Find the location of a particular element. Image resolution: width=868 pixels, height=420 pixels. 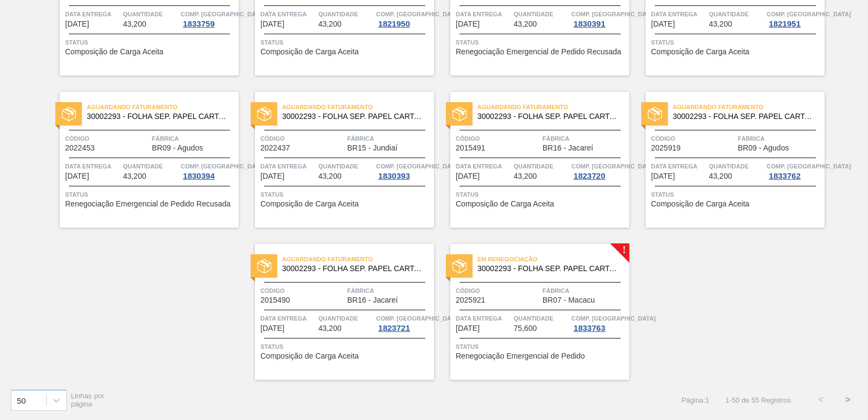

a: !statusEm renegociação30002293 - FOLHA SEP. PAPEL CARTAO 1200x1000M 350gCódigo2025921FábricaBR07 ... is located at coordinates (532, 312).